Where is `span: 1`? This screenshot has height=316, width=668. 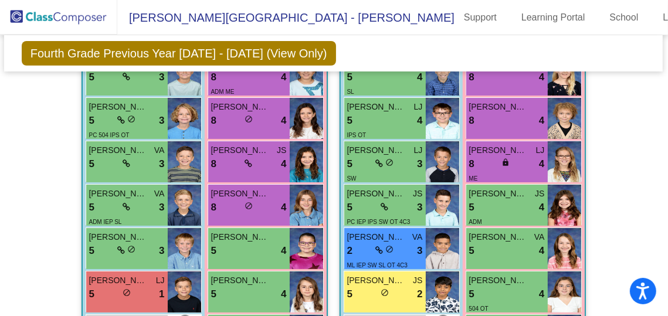 span: 1 is located at coordinates (161, 295).